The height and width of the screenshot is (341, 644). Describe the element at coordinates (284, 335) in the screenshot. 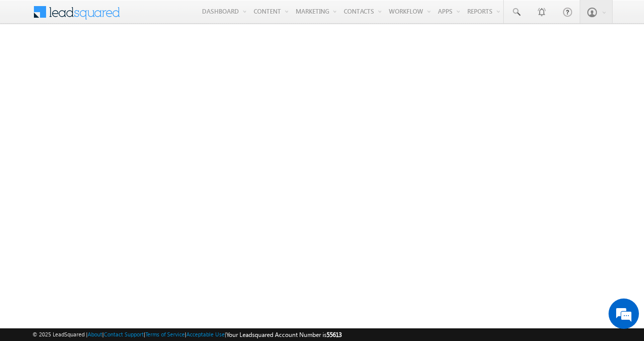

I see `span: Your Leadsquared Account Number is` at that location.